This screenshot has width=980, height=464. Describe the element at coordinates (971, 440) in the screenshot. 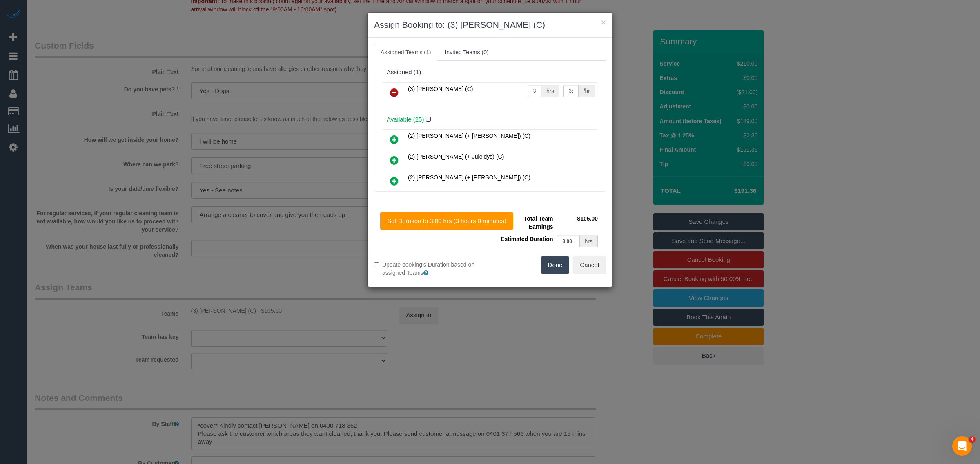

I see `span: 4` at that location.